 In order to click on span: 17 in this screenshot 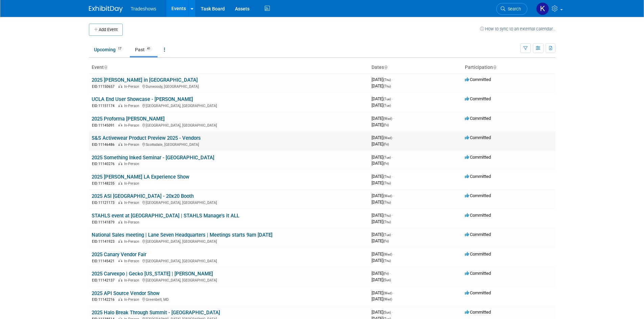, I will do `click(120, 48)`.